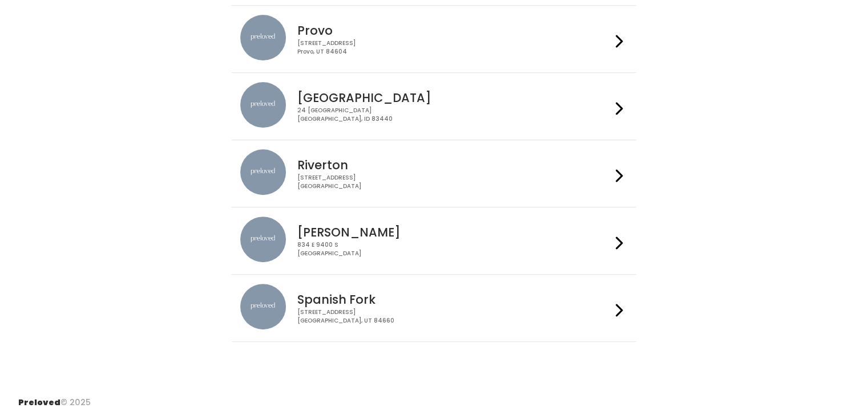 This screenshot has width=868, height=416. Describe the element at coordinates (454, 299) in the screenshot. I see `h4: Spanish Fork` at that location.